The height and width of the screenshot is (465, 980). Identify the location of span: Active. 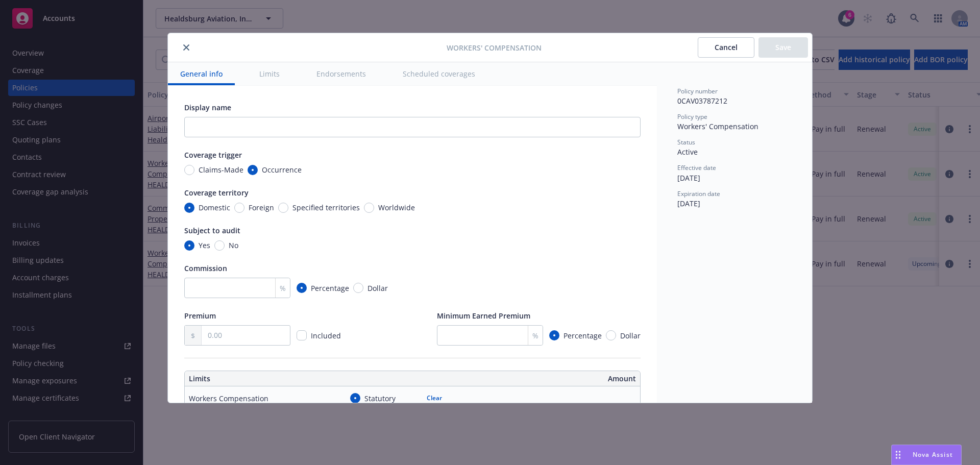
(688, 152).